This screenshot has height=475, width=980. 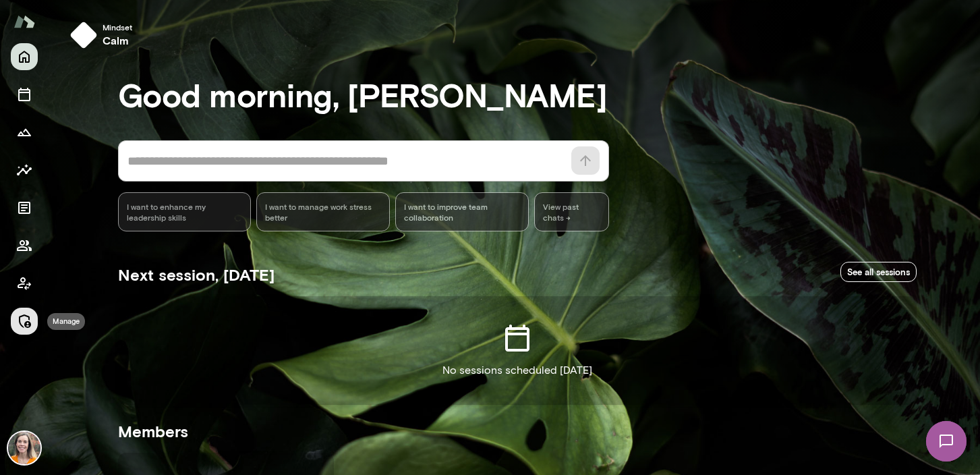 What do you see at coordinates (24, 245) in the screenshot?
I see `button: Members` at bounding box center [24, 245].